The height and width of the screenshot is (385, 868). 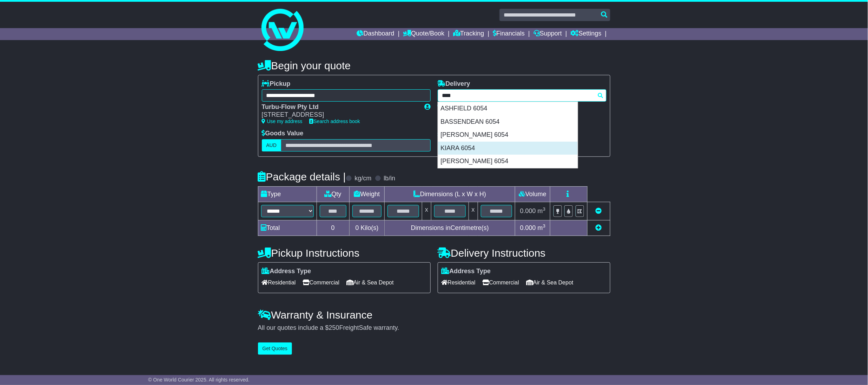 I want to click on div: KIARA 6054, so click(x=508, y=148).